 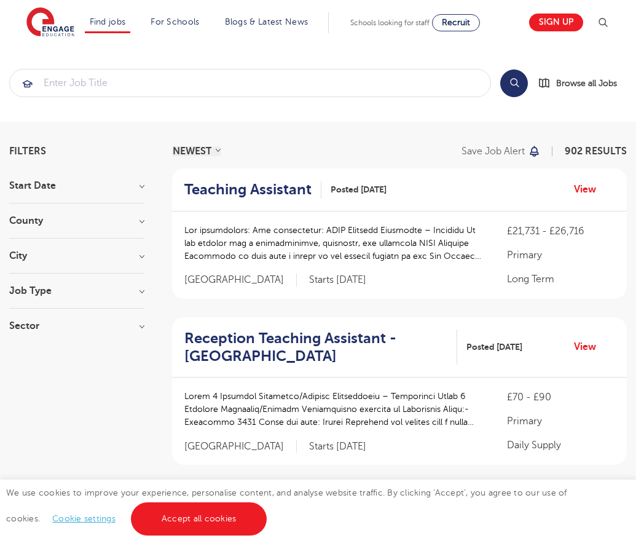 What do you see at coordinates (50, 23) in the screenshot?
I see `img: Engage Education` at bounding box center [50, 23].